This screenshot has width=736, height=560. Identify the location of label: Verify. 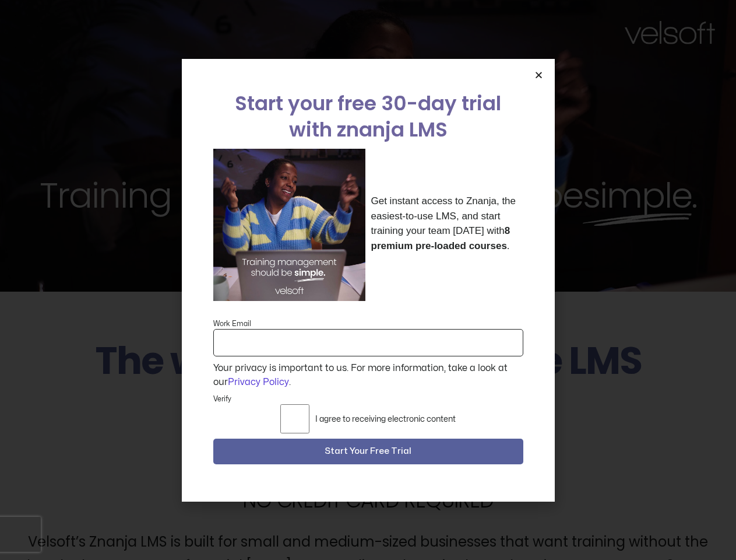
(222, 399).